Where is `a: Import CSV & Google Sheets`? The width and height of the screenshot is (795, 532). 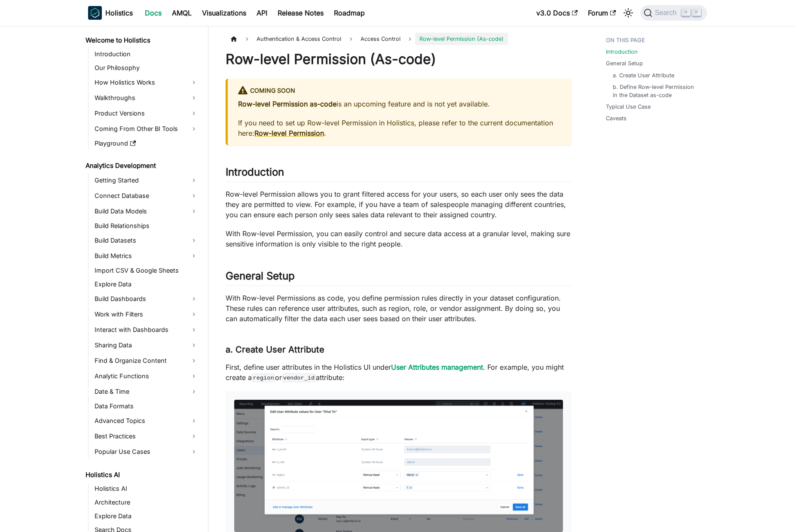 a: Import CSV & Google Sheets is located at coordinates (146, 271).